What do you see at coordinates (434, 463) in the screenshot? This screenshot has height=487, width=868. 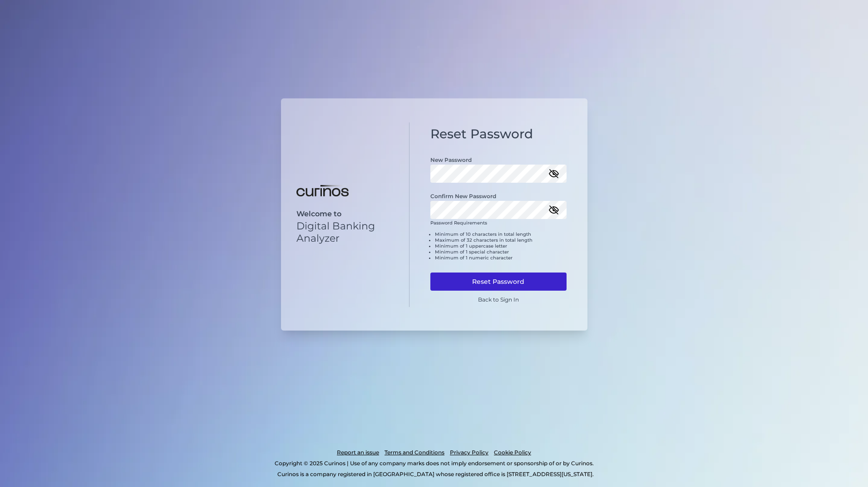 I see `p: Copyright © 2025 Curinos | Use of any company marks does not imply endorsement or sponsorship of ...` at bounding box center [434, 463].